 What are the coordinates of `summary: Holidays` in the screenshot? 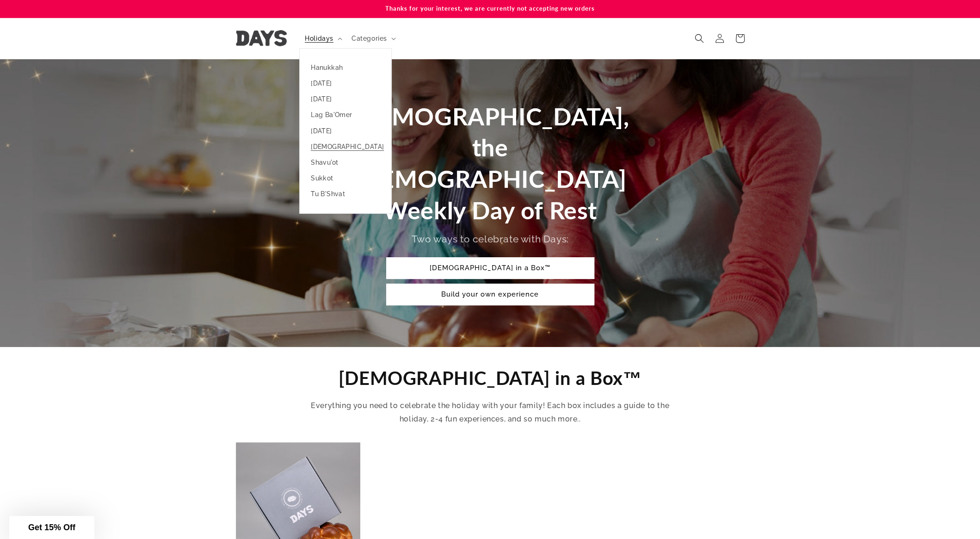 It's located at (323, 38).